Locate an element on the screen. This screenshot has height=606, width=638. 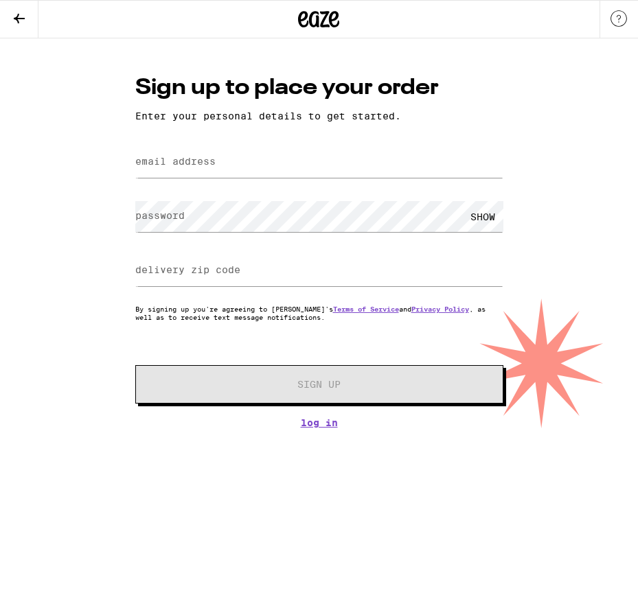
a: Privacy Policy is located at coordinates (440, 309).